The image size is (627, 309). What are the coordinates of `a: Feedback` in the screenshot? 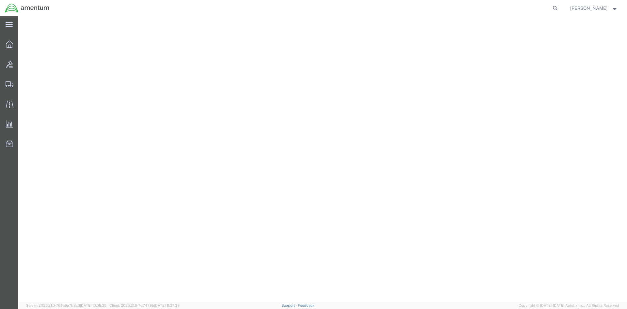 It's located at (306, 305).